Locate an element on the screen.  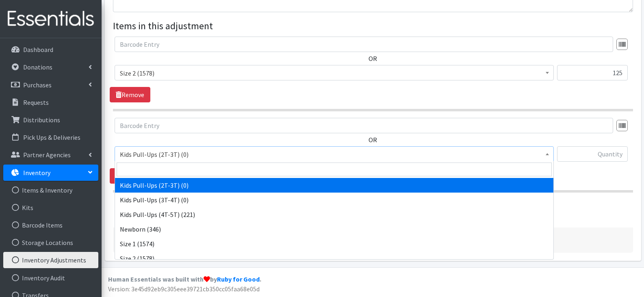
li: Size 2 (1578) is located at coordinates (334, 259).